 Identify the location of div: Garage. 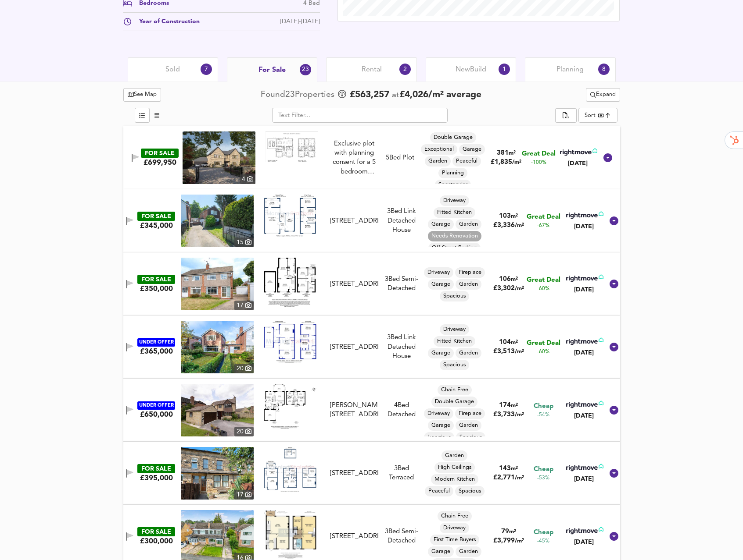
(440, 354).